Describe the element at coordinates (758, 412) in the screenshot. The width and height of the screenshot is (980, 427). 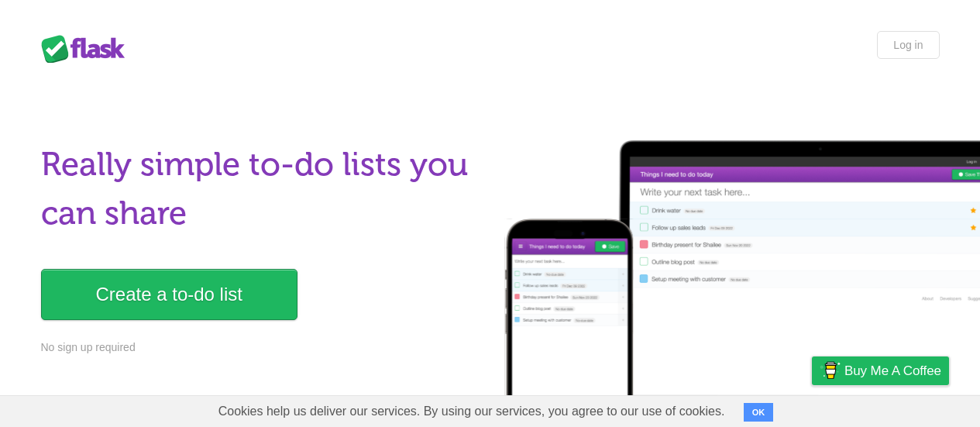
I see `button: OK` at that location.